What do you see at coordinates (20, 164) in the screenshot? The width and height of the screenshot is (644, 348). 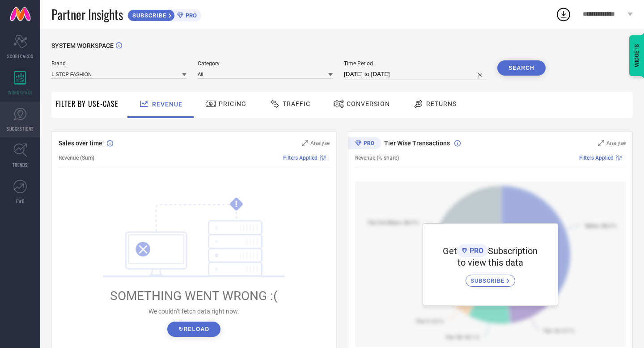 I see `span: TRENDS` at bounding box center [20, 164].